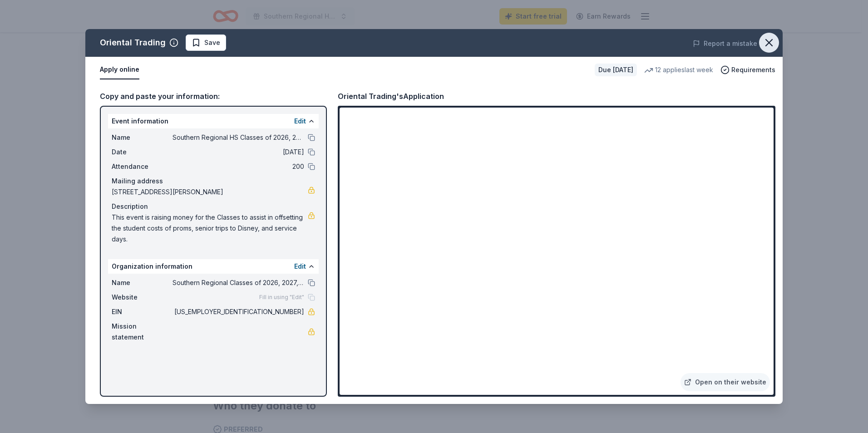  I want to click on div: Oriental Trading's Application, so click(391, 96).